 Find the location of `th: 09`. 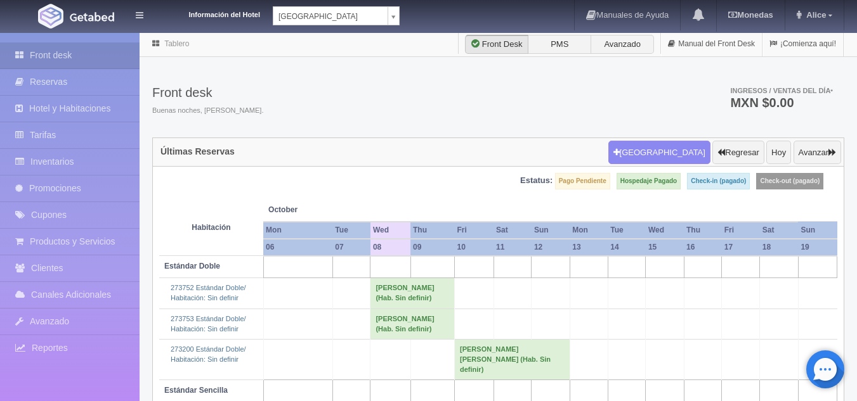

th: 09 is located at coordinates (433, 247).